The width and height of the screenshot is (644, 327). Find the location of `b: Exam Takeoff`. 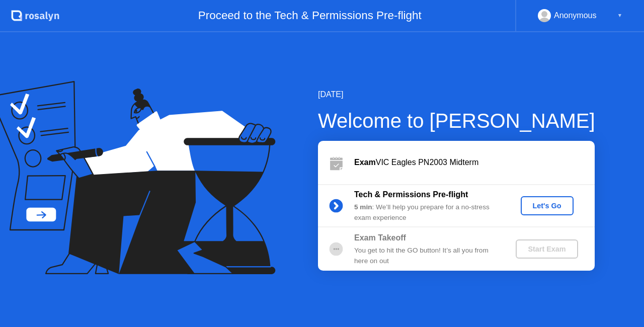

b: Exam Takeoff is located at coordinates (380, 237).